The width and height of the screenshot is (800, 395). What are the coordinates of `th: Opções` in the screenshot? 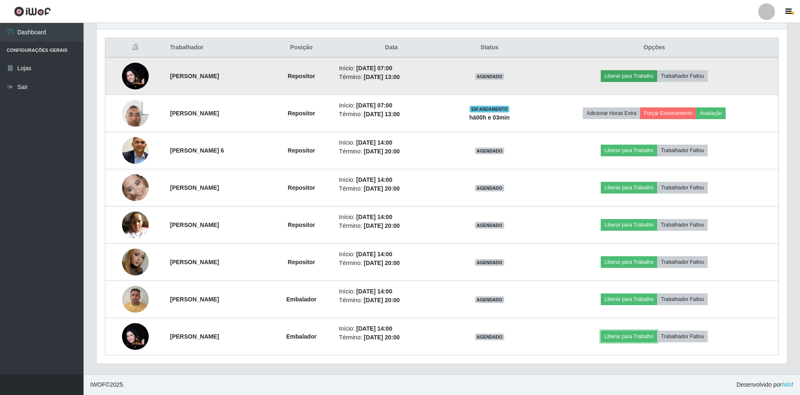 It's located at (654, 48).